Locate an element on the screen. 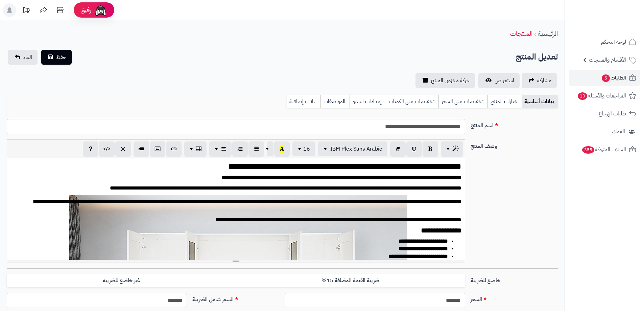  label: ضريبة القيمة المضافة 15% is located at coordinates (351, 280).